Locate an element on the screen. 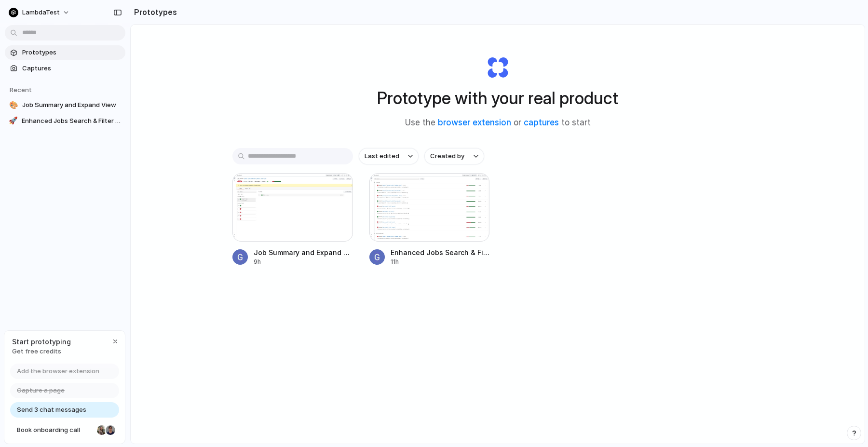 This screenshot has height=447, width=868. a: Prototypes is located at coordinates (65, 52).